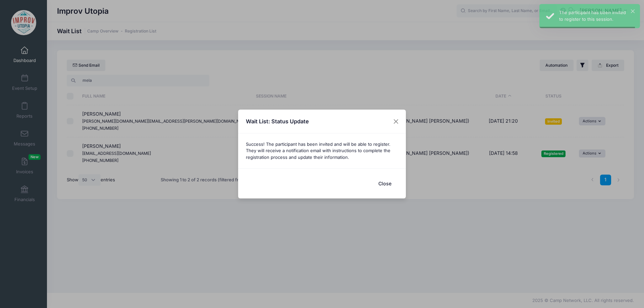 Image resolution: width=644 pixels, height=308 pixels. I want to click on h4: Wait List: Status Update, so click(277, 121).